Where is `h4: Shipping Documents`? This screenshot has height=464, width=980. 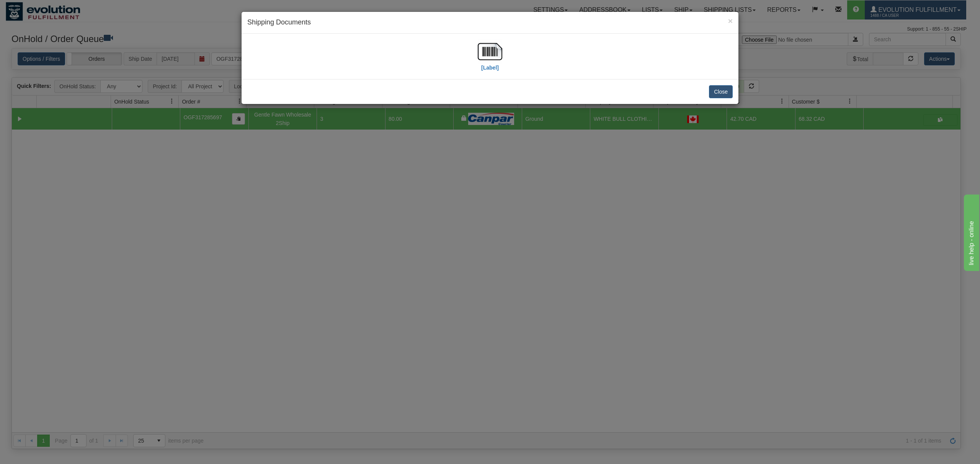
h4: Shipping Documents is located at coordinates (490, 23).